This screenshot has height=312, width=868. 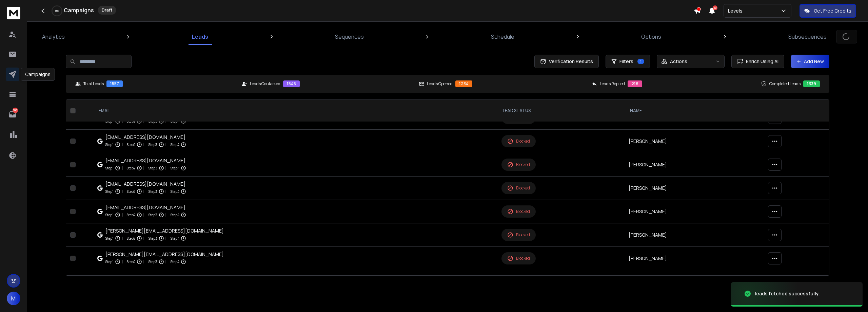 What do you see at coordinates (807, 37) in the screenshot?
I see `a: Subsequences` at bounding box center [807, 37].